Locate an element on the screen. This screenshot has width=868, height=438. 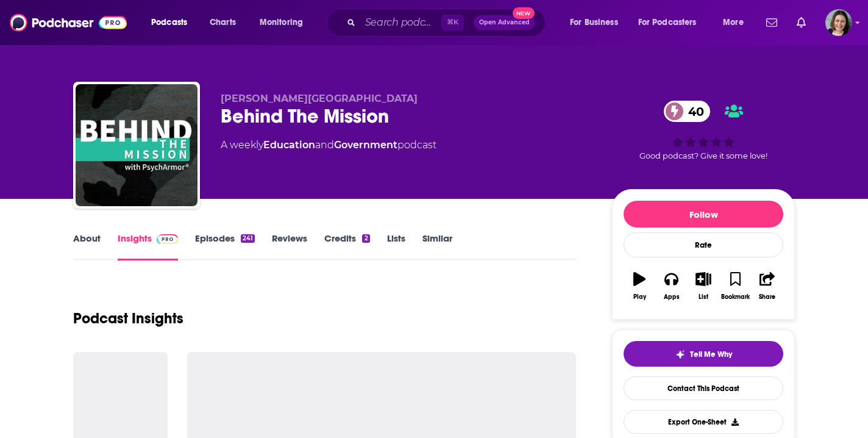
span: New is located at coordinates (524, 13).